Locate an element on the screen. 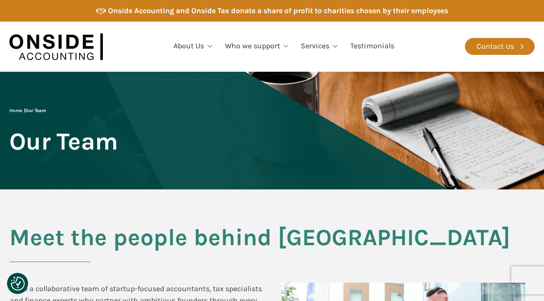  img: Onside Accounting is located at coordinates (56, 46).